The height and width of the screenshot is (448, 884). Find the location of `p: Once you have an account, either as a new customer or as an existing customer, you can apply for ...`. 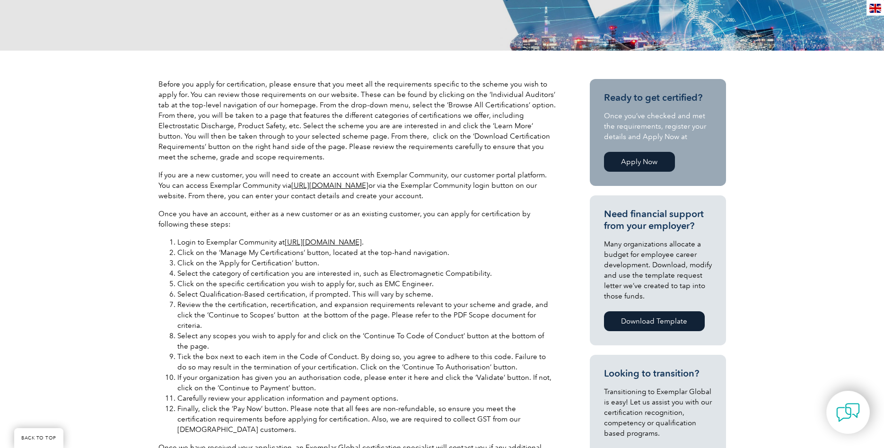

p: Once you have an account, either as a new customer or as an existing customer, you can apply for ... is located at coordinates (357, 219).